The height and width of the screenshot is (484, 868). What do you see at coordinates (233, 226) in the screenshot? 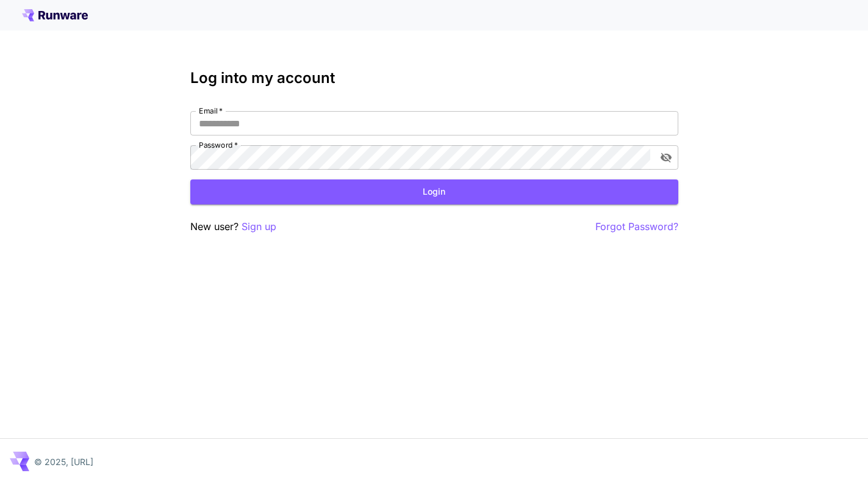
I see `p: New user?` at bounding box center [233, 226].